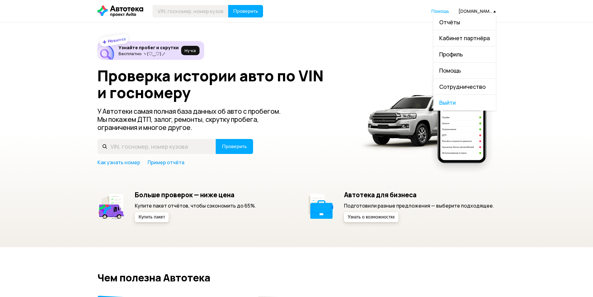 This screenshot has width=593, height=297. What do you see at coordinates (190, 50) in the screenshot?
I see `span: Ну‑ка` at bounding box center [190, 50].